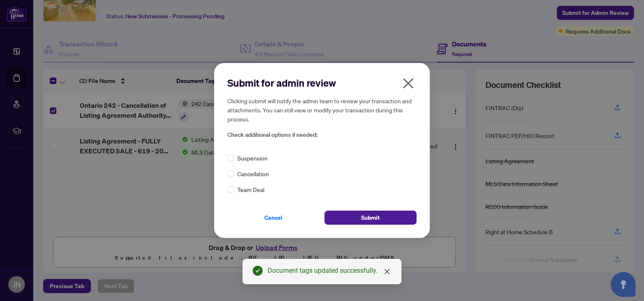 This screenshot has width=644, height=301. Describe the element at coordinates (251, 190) in the screenshot. I see `span: Team Deal` at that location.